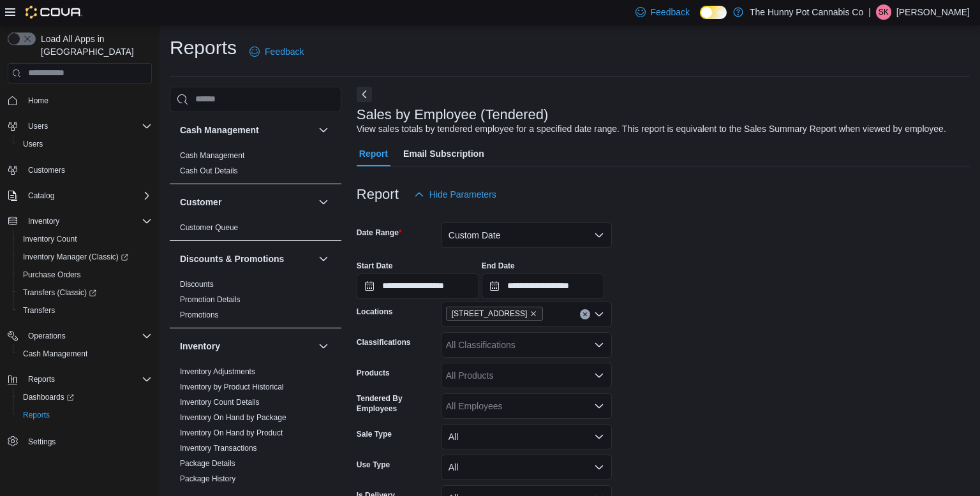 The width and height of the screenshot is (980, 496). What do you see at coordinates (585, 315) in the screenshot?
I see `button: Clear input` at bounding box center [585, 315].